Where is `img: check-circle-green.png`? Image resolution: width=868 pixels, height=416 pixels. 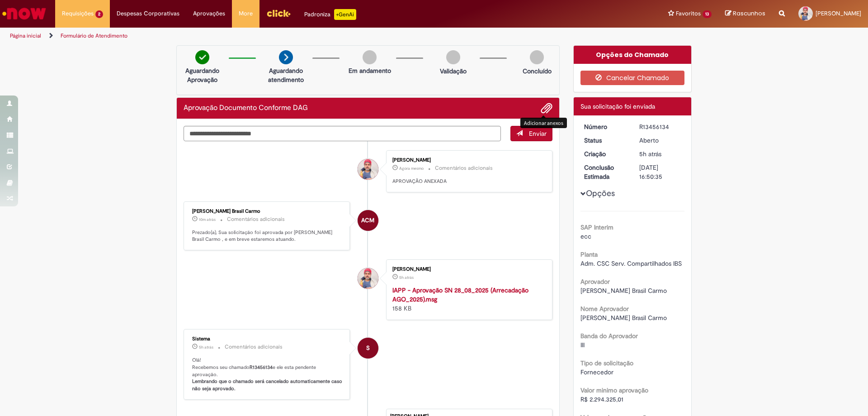
img: check-circle-green.png is located at coordinates (202, 57).